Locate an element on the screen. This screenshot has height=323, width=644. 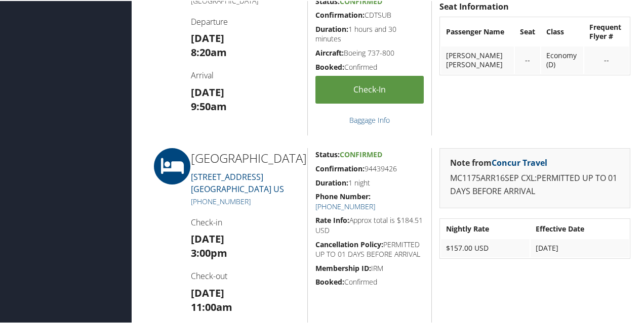
strong: Phone Number: is located at coordinates (343, 195).